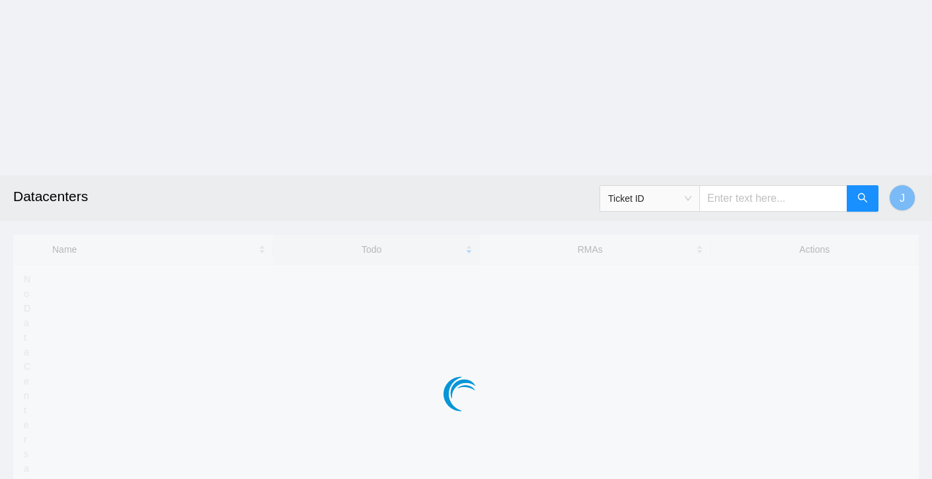 The height and width of the screenshot is (479, 932). I want to click on span: search, so click(863, 198).